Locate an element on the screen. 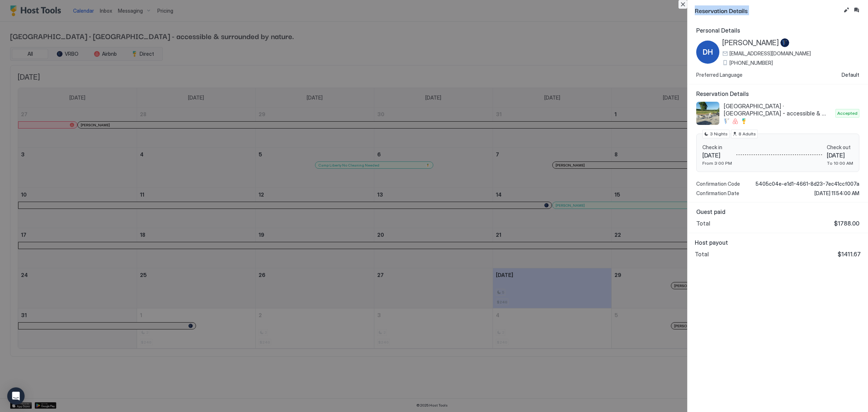 This screenshot has height=412, width=868. span: Confirmation Code is located at coordinates (718, 184).